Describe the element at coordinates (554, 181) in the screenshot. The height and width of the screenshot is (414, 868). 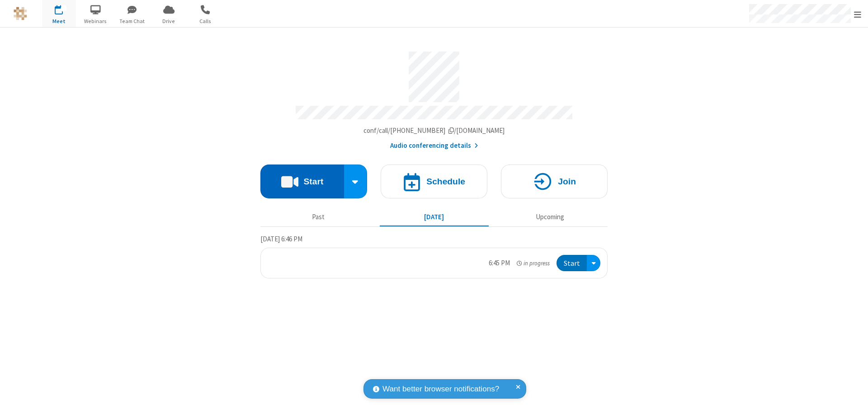
I see `button: Join` at that location.